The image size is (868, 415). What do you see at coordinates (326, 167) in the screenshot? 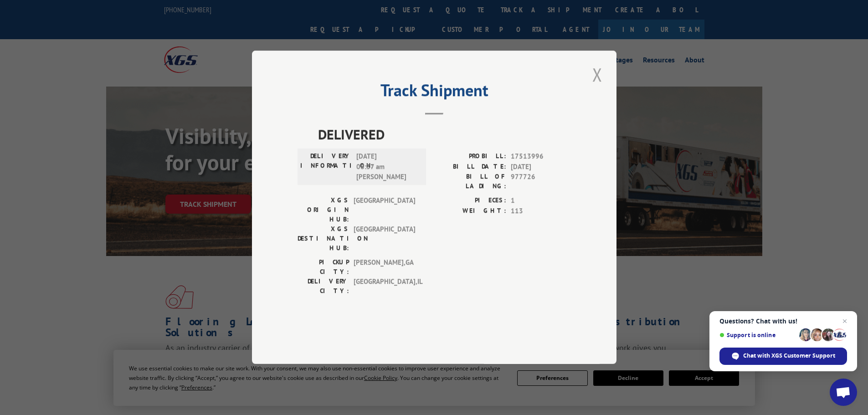
I see `label: DELIVERY INFORMATION:` at bounding box center [326, 167].